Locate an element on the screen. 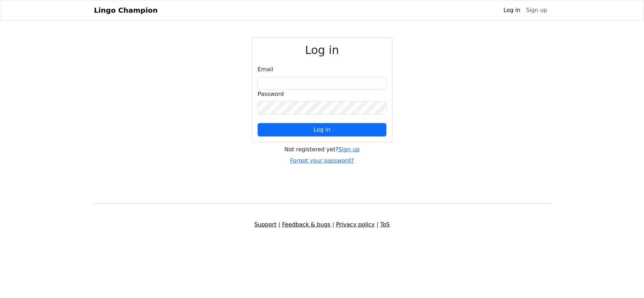 The width and height of the screenshot is (644, 298). h2: Log in is located at coordinates (322, 50).